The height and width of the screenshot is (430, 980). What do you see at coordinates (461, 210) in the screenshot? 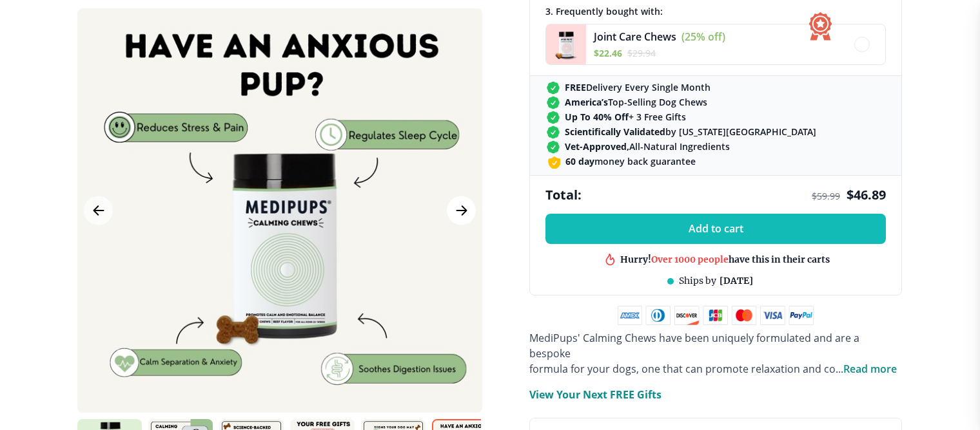
I see `button: Next Image` at bounding box center [461, 210].